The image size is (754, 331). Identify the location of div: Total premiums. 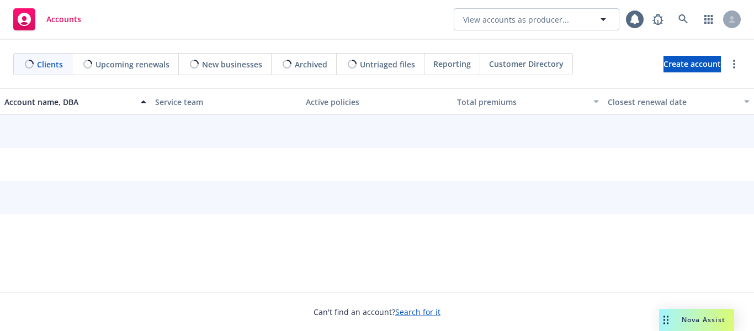
(521, 102).